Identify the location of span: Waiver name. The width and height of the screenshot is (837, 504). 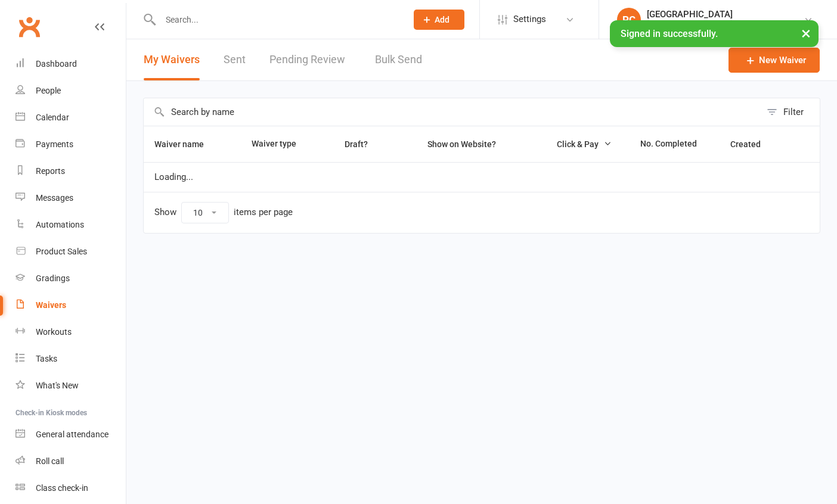
(185, 144).